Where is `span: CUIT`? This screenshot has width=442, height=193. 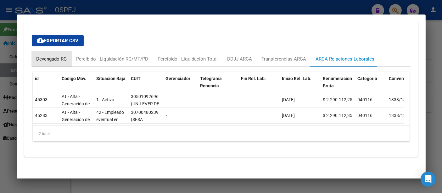 span: CUIT is located at coordinates (136, 78).